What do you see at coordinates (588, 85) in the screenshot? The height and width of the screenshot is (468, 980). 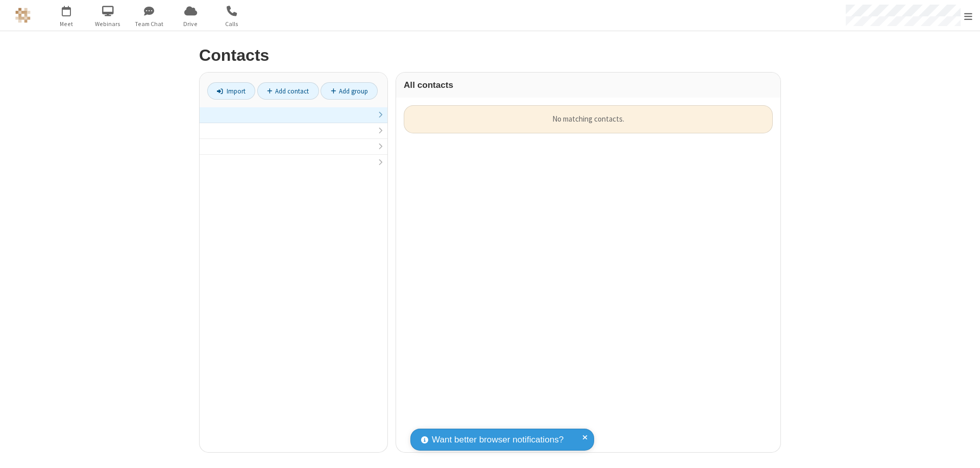 I see `h3: All contacts` at bounding box center [588, 85].